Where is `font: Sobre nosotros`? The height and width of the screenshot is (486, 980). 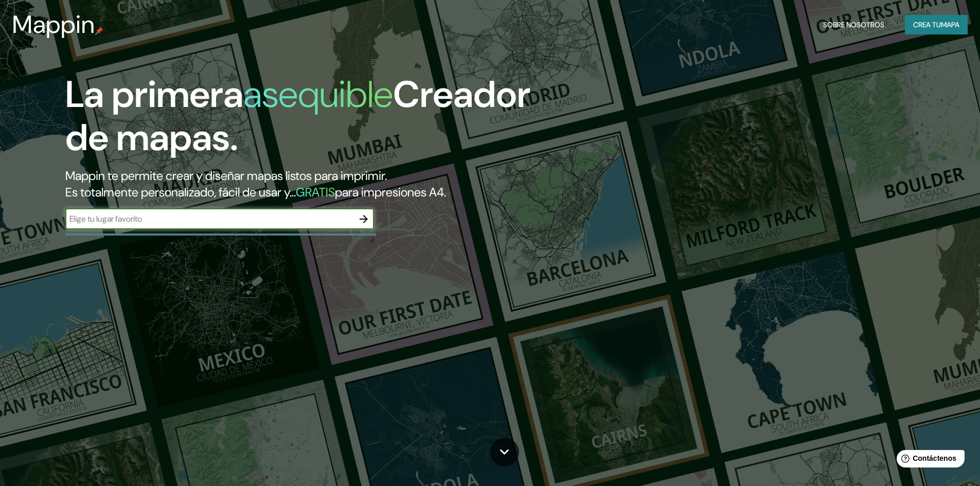
font: Sobre nosotros is located at coordinates (853, 25).